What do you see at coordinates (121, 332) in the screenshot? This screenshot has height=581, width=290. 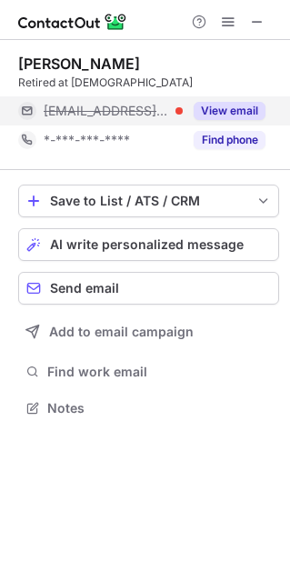 I see `span: Add to email campaign` at bounding box center [121, 332].